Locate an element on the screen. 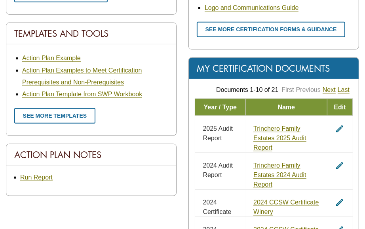 The width and height of the screenshot is (365, 229). a: See more templates is located at coordinates (55, 116).